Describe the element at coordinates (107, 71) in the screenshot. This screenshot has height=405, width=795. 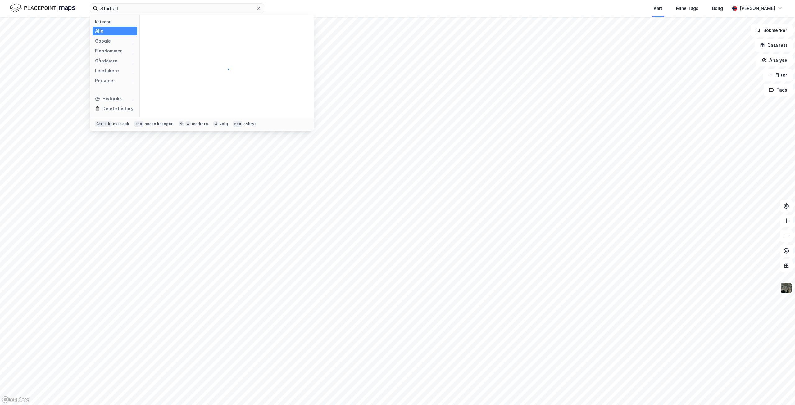
I see `div: Leietakere` at that location.